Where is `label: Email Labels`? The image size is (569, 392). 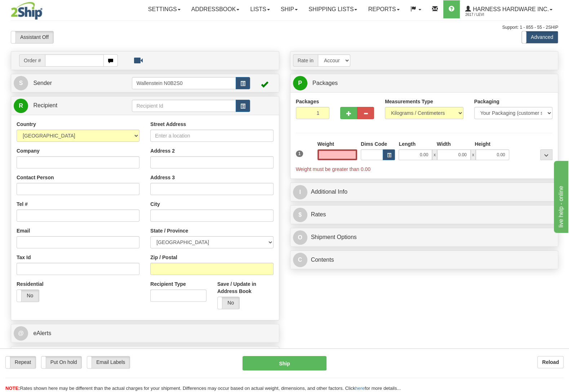
label: Email Labels is located at coordinates (109, 363).